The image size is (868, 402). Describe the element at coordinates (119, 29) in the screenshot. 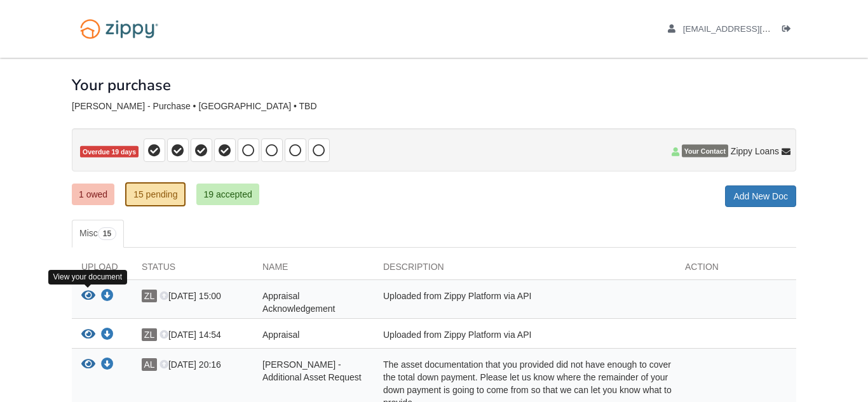

I see `img: Logo` at that location.